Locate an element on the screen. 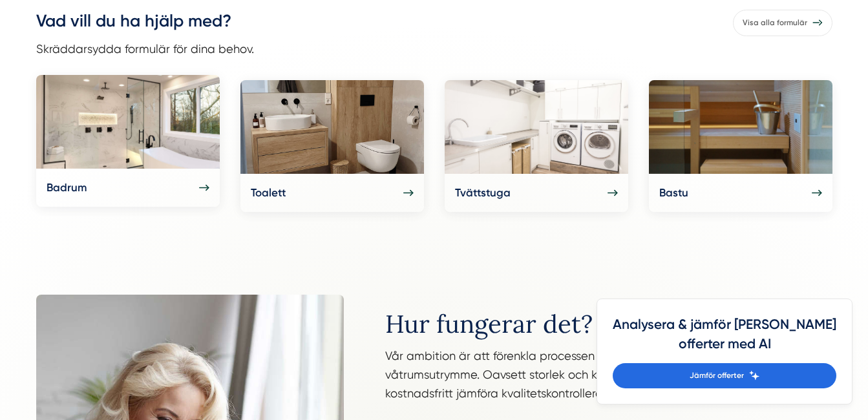 This screenshot has width=868, height=420. h5: Bastu is located at coordinates (673, 192).